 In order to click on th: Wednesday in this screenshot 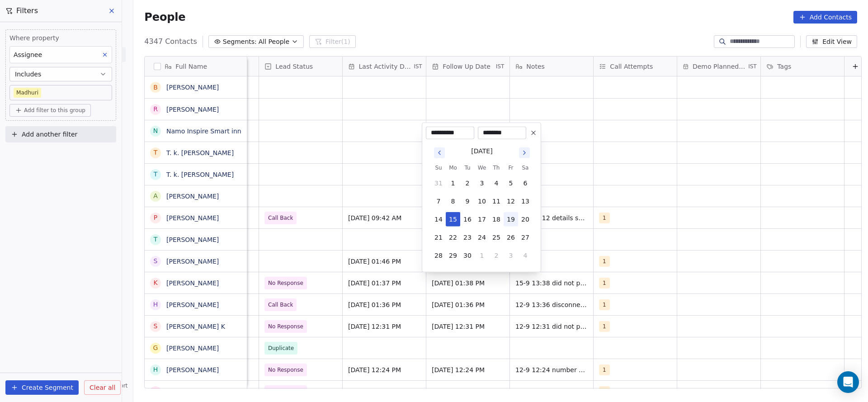, I will do `click(482, 168)`.